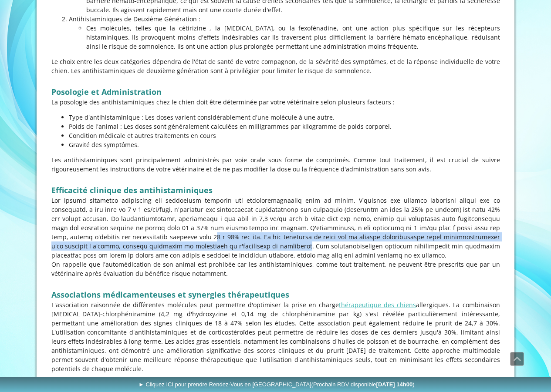 This screenshot has height=392, width=551. What do you see at coordinates (276, 269) in the screenshot?
I see `p: On rappelle que l'automédication de son animal est prohibée car les antihistaminiques, comme tout...` at bounding box center [276, 269].